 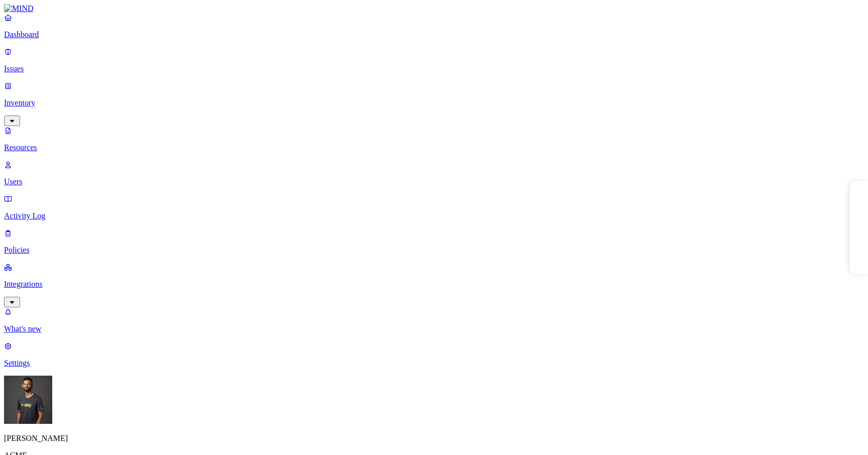 I want to click on a: Inventory, so click(x=434, y=103).